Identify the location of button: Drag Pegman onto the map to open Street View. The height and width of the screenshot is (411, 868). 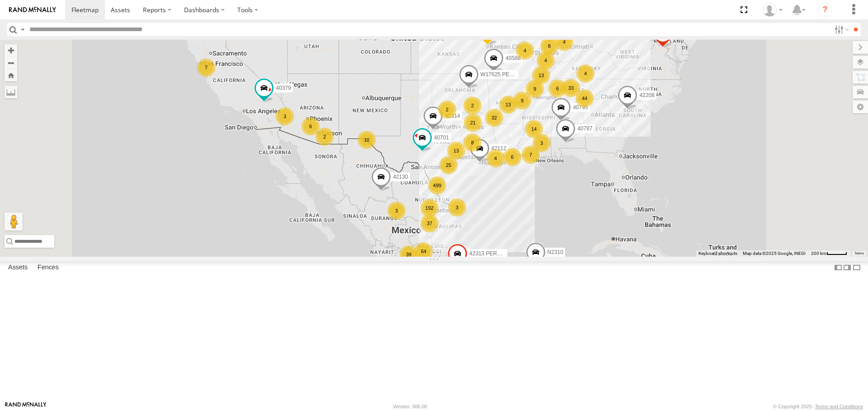
(13, 222).